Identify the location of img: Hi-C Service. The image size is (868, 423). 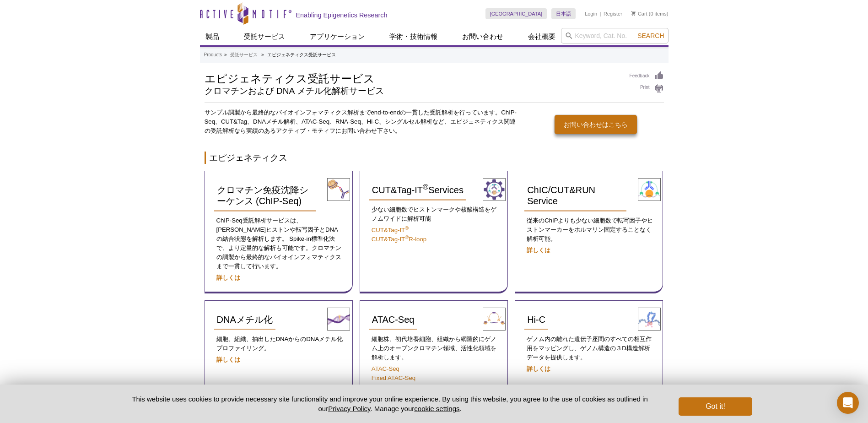
(649, 319).